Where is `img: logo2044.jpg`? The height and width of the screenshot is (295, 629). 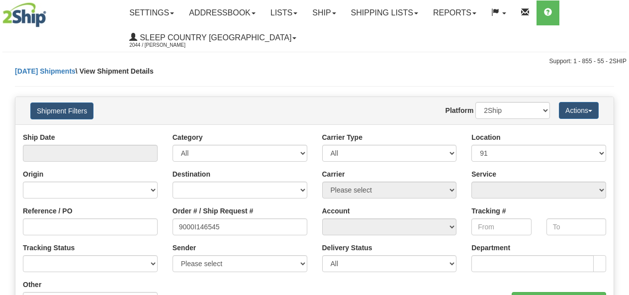
img: logo2044.jpg is located at coordinates (24, 15).